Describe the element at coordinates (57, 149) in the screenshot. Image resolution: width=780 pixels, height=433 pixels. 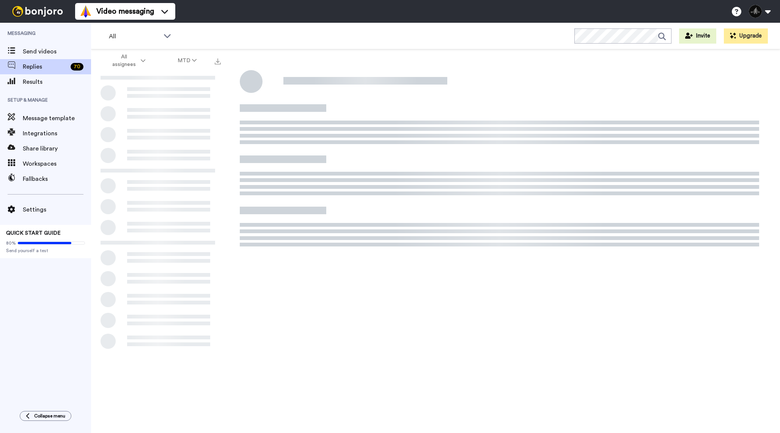
I see `span: Share library` at that location.